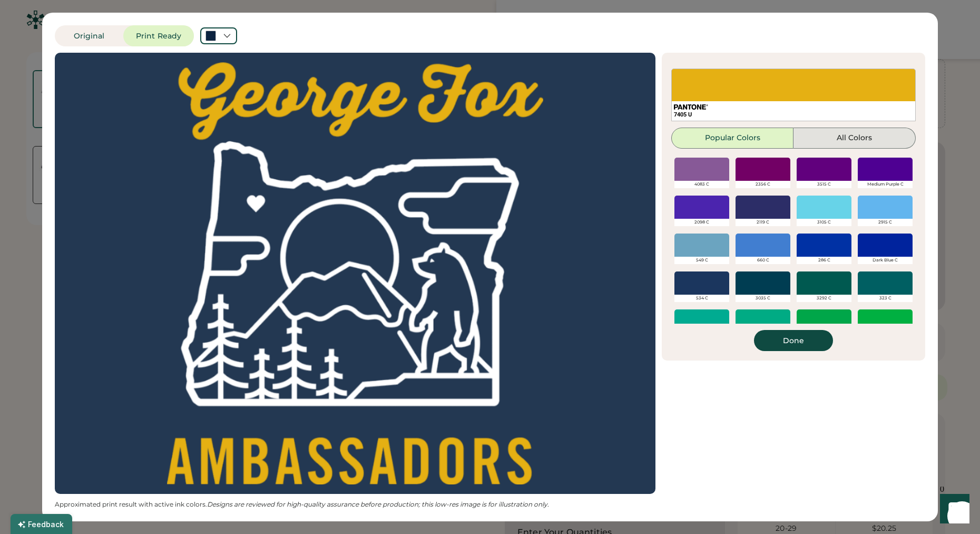 This screenshot has width=980, height=534. I want to click on div: 534 C, so click(702, 298).